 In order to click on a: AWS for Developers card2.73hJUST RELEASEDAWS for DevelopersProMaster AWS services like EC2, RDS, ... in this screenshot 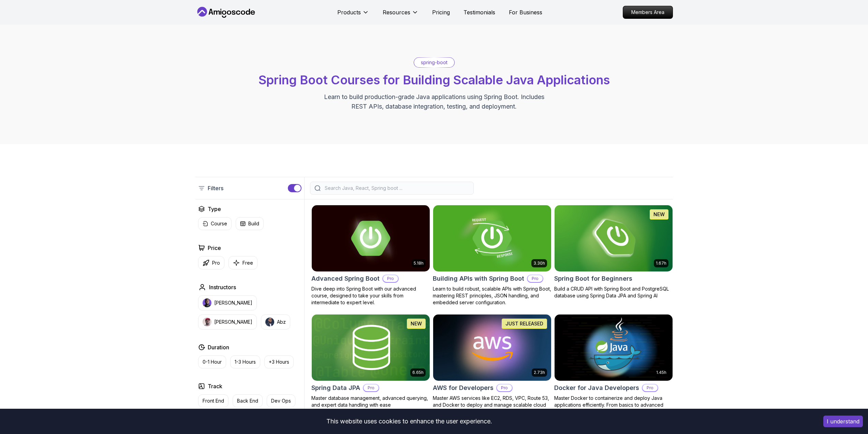, I will do `click(492, 364)`.